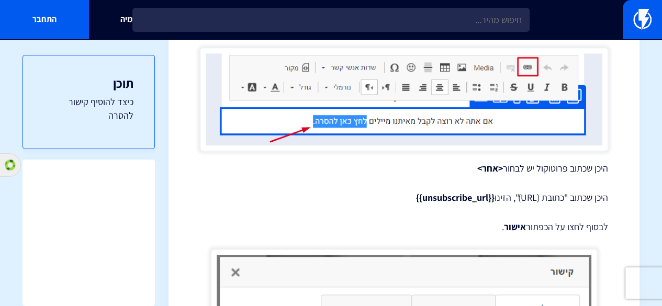  What do you see at coordinates (455, 197) in the screenshot?
I see `strong: {{unsubscribe_url}}` at bounding box center [455, 197].